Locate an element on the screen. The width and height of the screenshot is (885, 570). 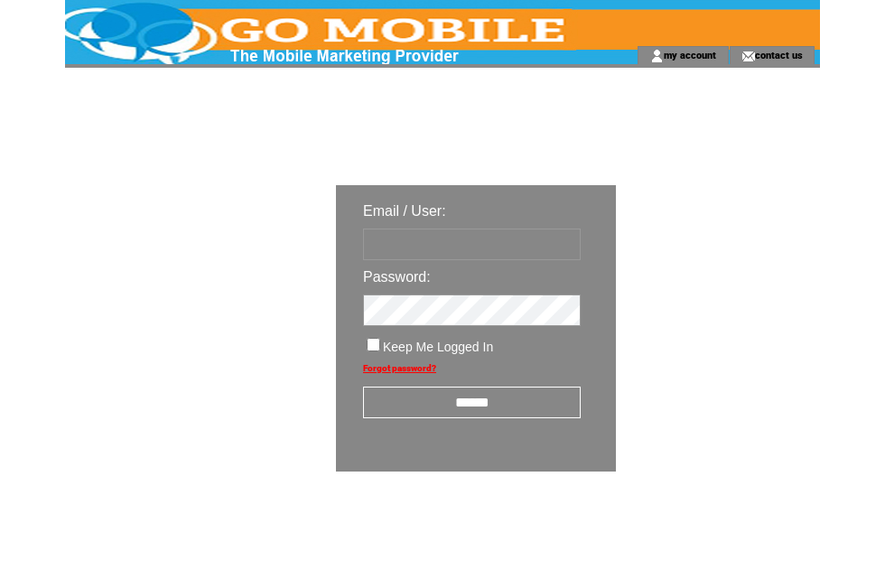
a: my account is located at coordinates (690, 54).